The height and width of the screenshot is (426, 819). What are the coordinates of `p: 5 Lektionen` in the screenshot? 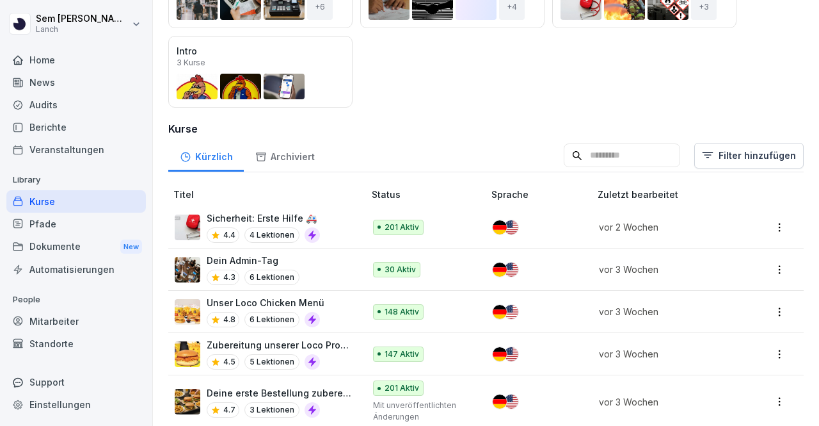 It's located at (272, 362).